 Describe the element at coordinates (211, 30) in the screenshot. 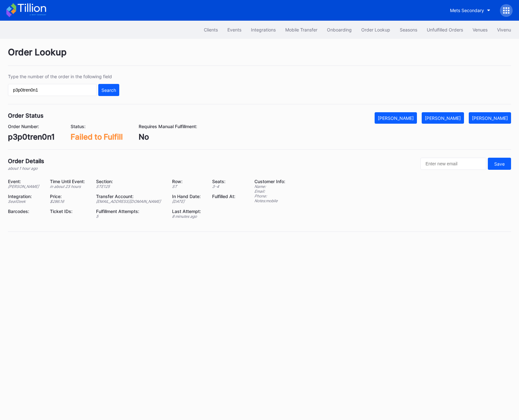

I see `button: Clients` at that location.